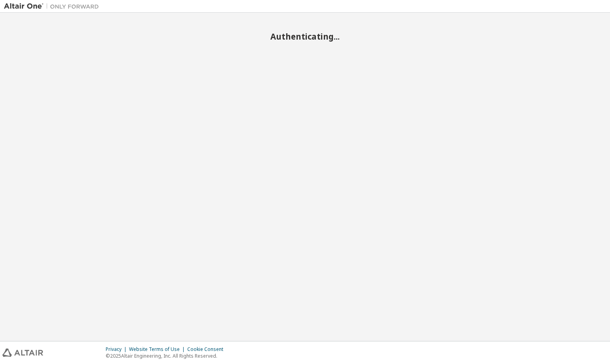 The width and height of the screenshot is (610, 364). Describe the element at coordinates (207, 349) in the screenshot. I see `div: Cookie Consent` at that location.